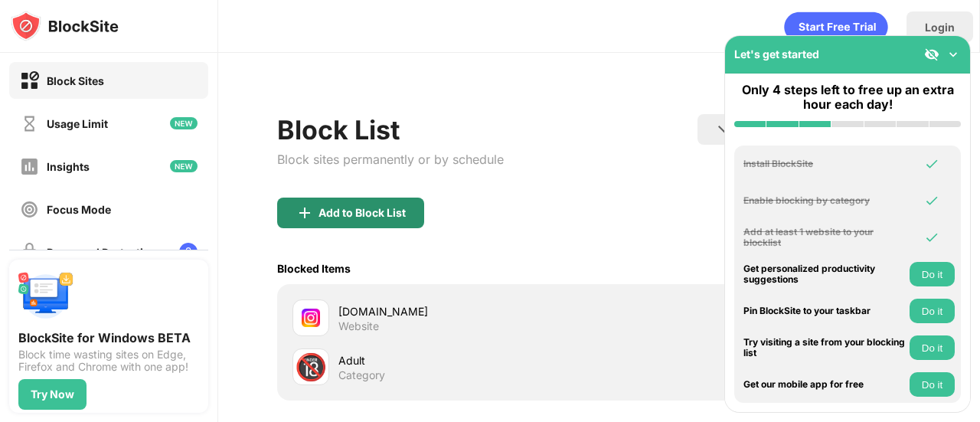  Describe the element at coordinates (29, 252) in the screenshot. I see `img: password-protection-off.svg` at that location.